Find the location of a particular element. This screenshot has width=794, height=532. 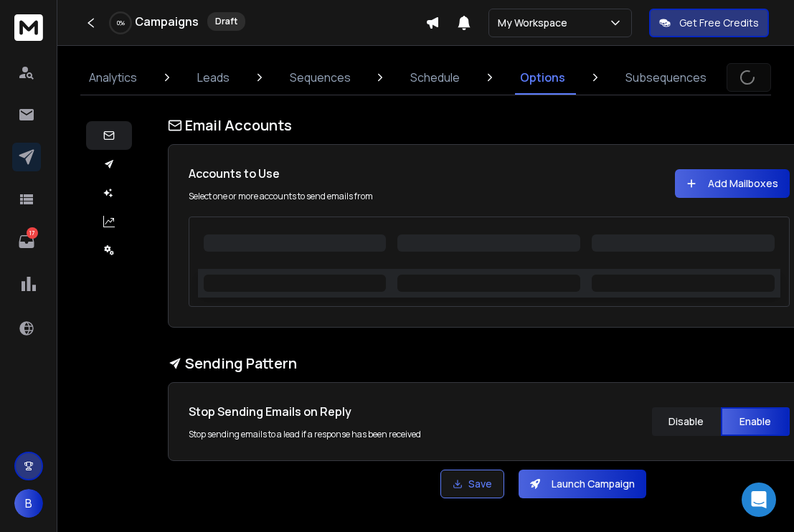

a: Options is located at coordinates (543, 78).